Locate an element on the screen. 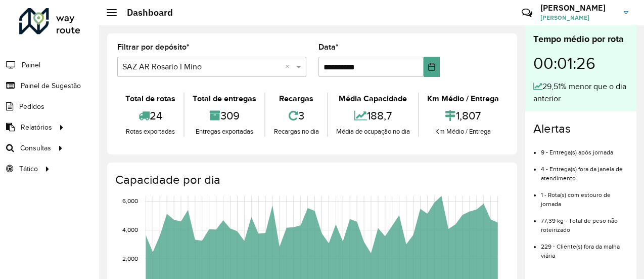 The height and width of the screenshot is (279, 644). a: Contato Rápido is located at coordinates (527, 12).